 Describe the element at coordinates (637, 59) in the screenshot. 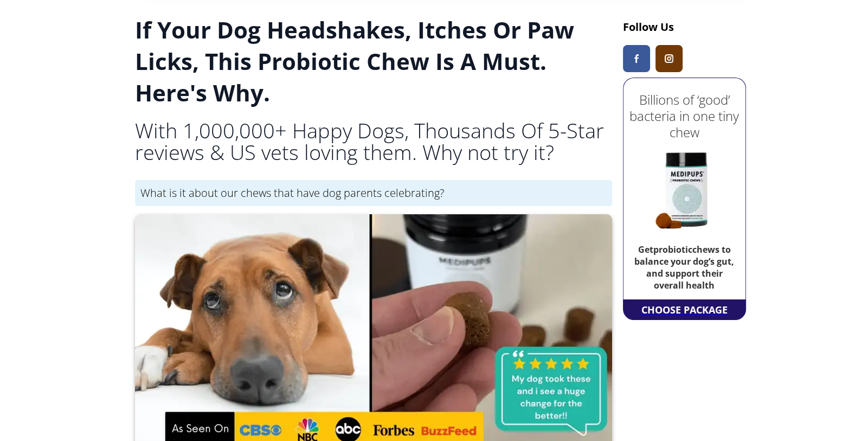

I see `img: Medipups Facebook` at that location.